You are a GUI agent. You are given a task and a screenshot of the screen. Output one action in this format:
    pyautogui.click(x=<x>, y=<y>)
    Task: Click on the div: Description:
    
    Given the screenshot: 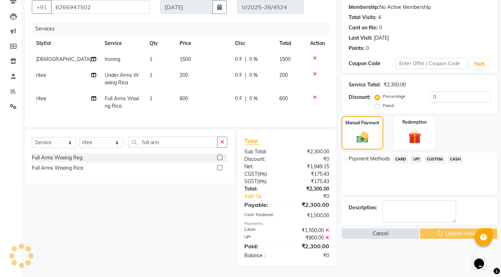 What is the action you would take?
    pyautogui.click(x=363, y=207)
    